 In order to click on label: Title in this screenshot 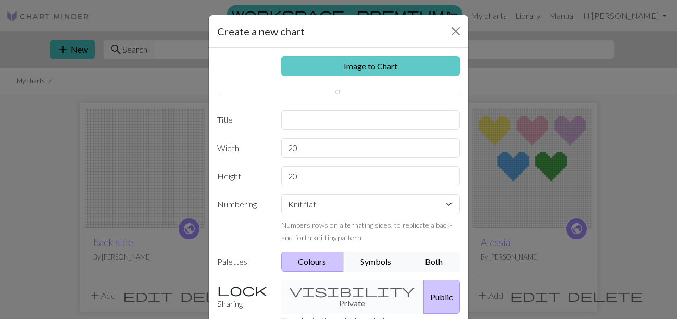, I will do `click(243, 120)`.